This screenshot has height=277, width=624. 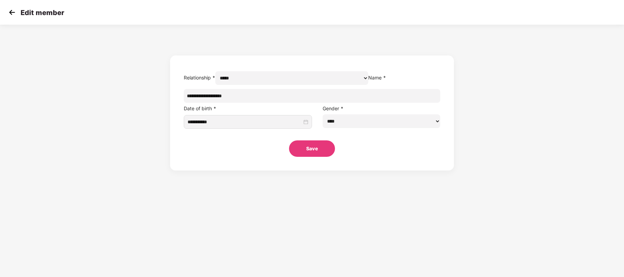 I want to click on p: Edit member, so click(x=42, y=13).